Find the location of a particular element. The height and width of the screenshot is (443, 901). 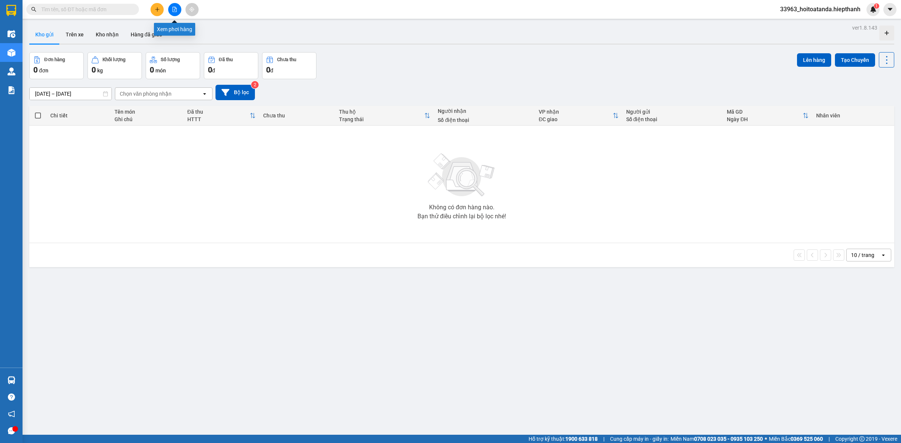

span: caret-down is located at coordinates (890, 9).